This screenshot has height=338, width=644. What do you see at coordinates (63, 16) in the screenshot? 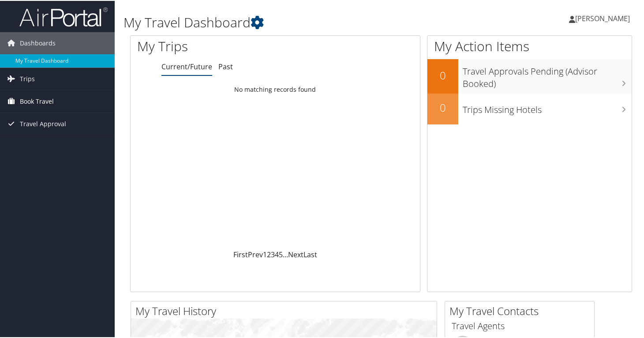
I see `img: airportal-logo.png` at bounding box center [63, 16].